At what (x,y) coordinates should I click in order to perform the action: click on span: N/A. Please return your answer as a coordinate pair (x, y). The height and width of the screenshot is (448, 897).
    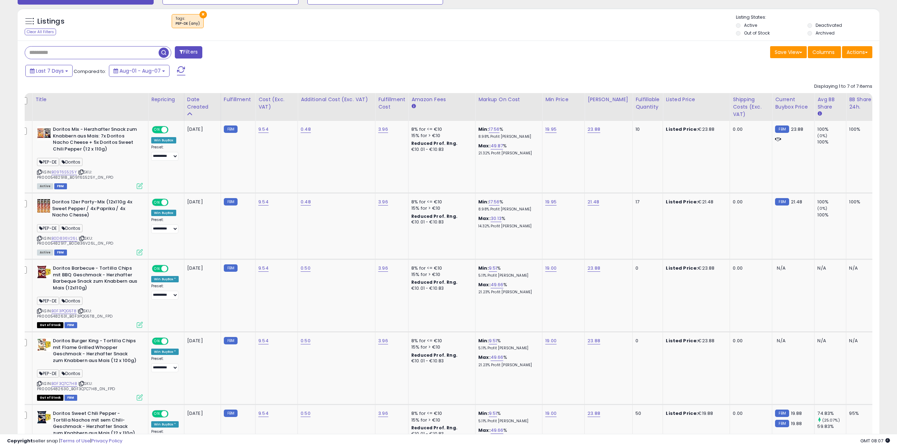
    Looking at the image, I should click on (781, 340).